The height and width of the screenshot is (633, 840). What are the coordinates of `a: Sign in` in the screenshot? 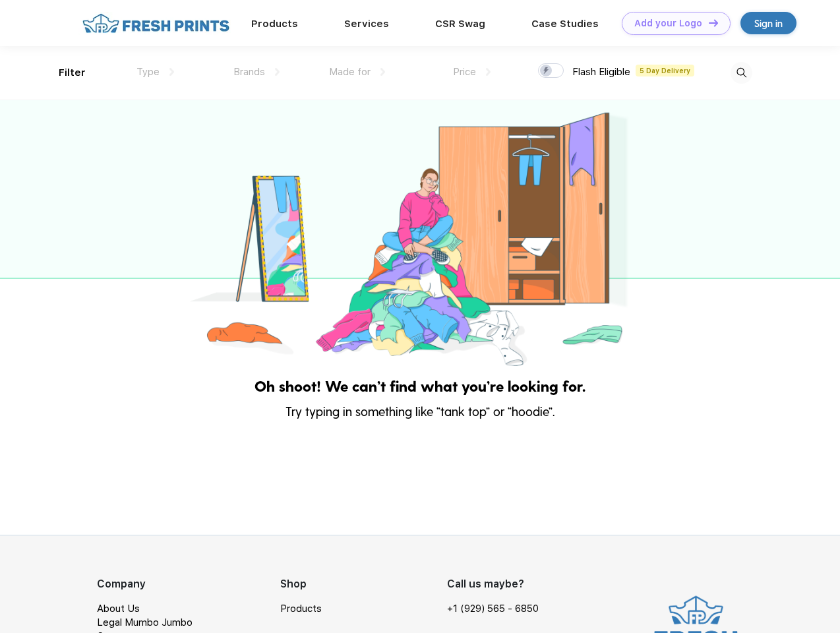 It's located at (768, 23).